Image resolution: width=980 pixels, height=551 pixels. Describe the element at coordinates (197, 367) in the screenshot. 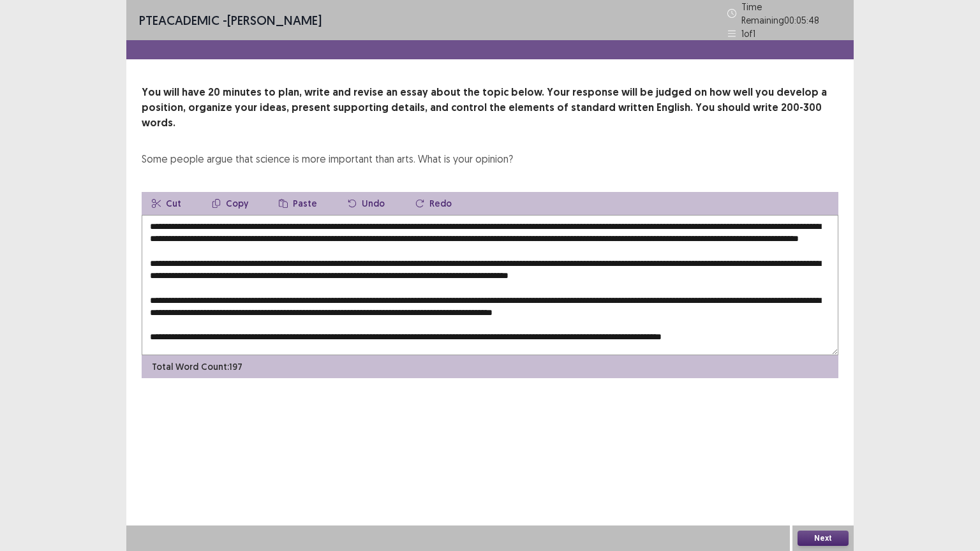

I see `p: Total Word Count: 197` at that location.